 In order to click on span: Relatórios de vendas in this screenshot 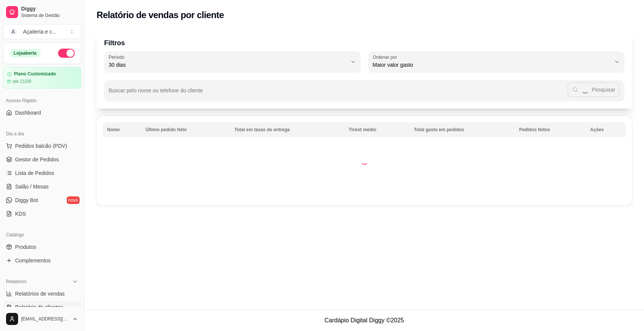, I will do `click(40, 294)`.